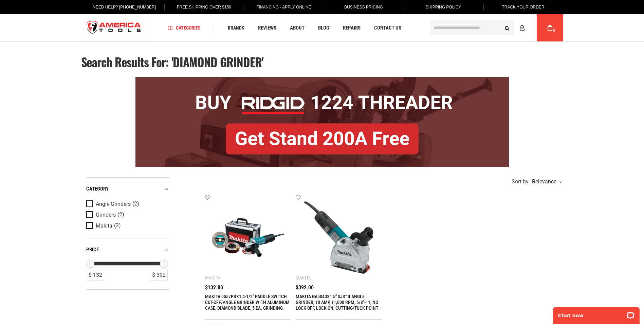 Image resolution: width=644 pixels, height=324 pixels. What do you see at coordinates (338, 238) in the screenshot?
I see `img: MAKITA GA5040X1 5` at bounding box center [338, 238].